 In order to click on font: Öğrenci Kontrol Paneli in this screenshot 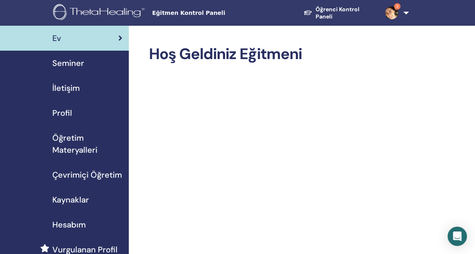, I will do `click(344, 13)`.